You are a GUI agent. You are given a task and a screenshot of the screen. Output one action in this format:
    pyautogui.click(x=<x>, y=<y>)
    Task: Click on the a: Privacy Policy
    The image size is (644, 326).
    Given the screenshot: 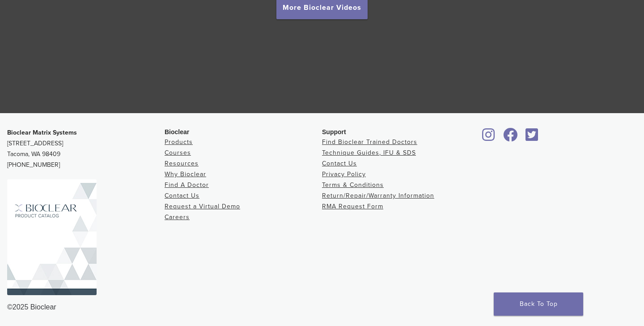 What is the action you would take?
    pyautogui.click(x=344, y=174)
    